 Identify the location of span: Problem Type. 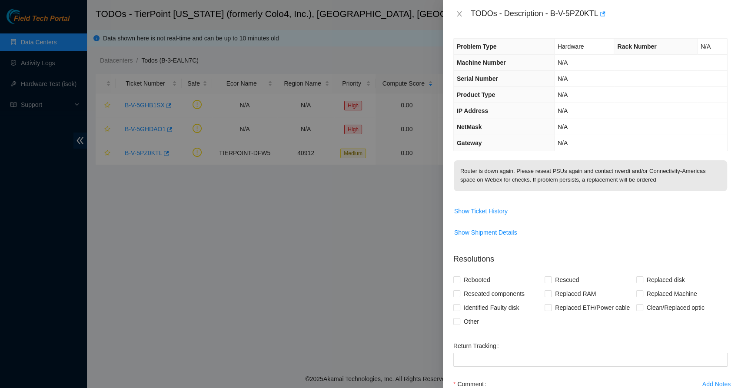
(477, 46).